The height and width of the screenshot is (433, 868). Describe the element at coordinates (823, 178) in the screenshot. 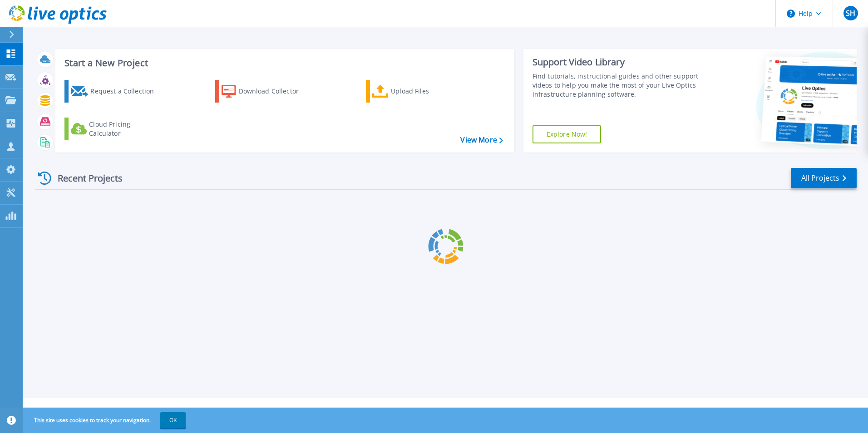

I see `a: All Projects` at that location.